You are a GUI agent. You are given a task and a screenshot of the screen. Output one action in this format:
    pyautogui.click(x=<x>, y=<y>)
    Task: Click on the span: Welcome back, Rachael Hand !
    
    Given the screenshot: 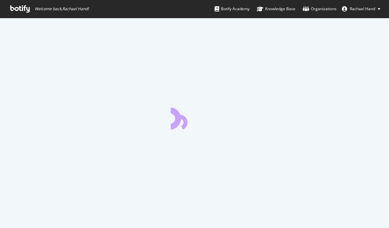 What is the action you would take?
    pyautogui.click(x=62, y=9)
    